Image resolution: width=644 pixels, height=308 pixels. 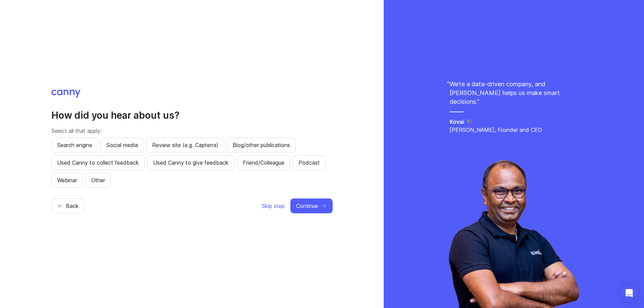 What do you see at coordinates (262, 145) in the screenshot?
I see `button: Blog/other publications` at bounding box center [262, 145].